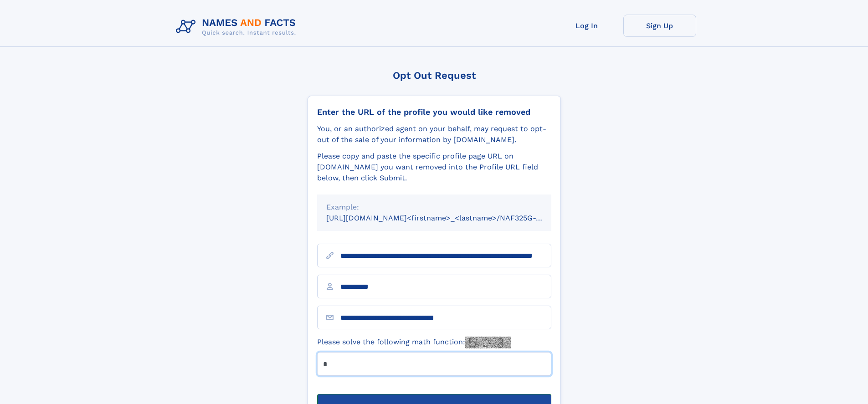 This screenshot has height=404, width=868. I want to click on img: Logo Names and Facts, so click(238, 27).